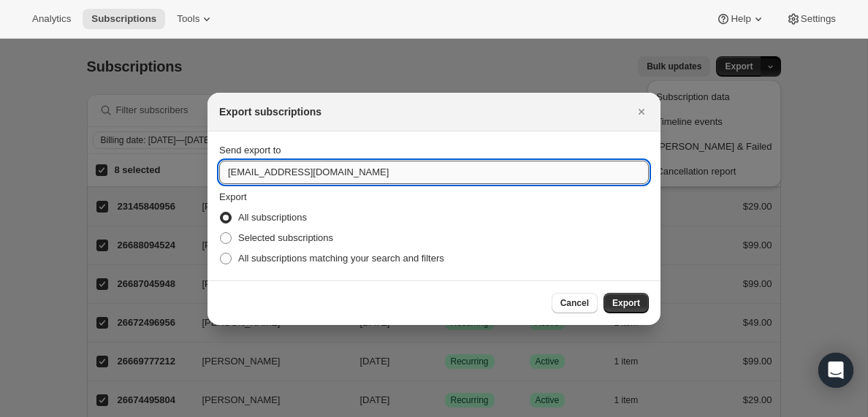  Describe the element at coordinates (272, 217) in the screenshot. I see `span: All subscriptions` at that location.